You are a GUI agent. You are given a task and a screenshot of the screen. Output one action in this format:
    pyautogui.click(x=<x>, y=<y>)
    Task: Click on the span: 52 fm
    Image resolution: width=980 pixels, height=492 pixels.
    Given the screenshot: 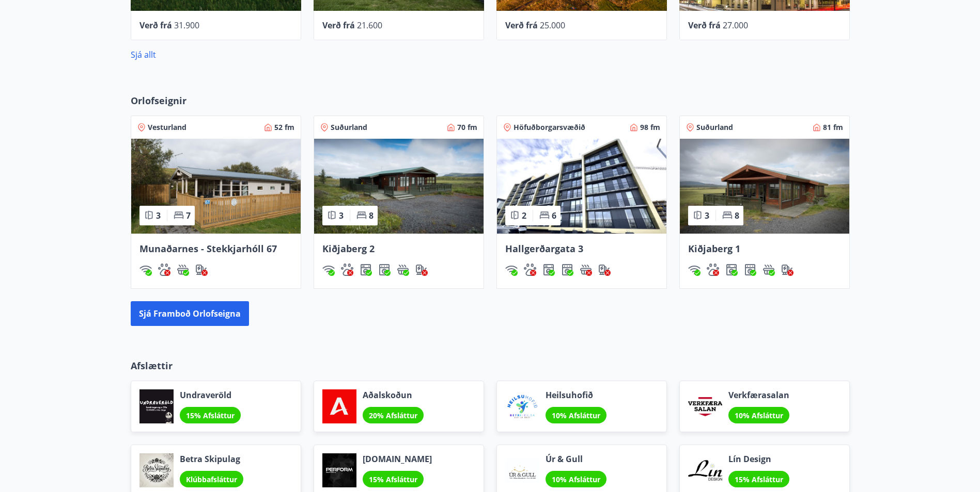 What is the action you would take?
    pyautogui.click(x=284, y=127)
    